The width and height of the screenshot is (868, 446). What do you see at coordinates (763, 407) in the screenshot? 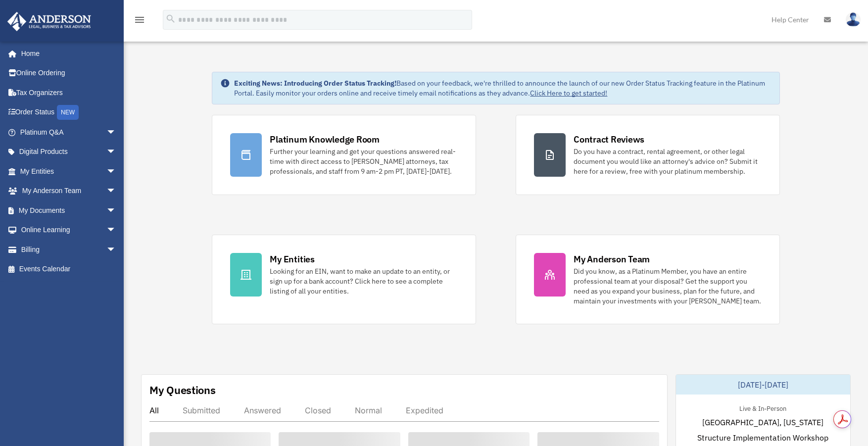
I see `div: Live & In-Person` at bounding box center [763, 407].